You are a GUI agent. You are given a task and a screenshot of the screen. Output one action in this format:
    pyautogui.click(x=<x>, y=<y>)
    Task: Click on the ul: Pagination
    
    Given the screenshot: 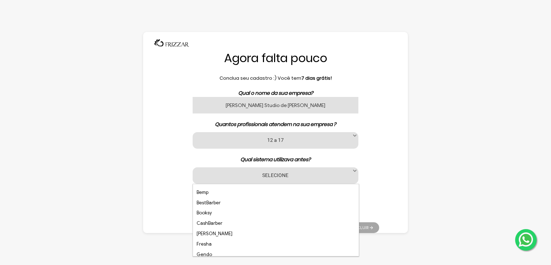 What is the action you would take?
    pyautogui.click(x=361, y=225)
    